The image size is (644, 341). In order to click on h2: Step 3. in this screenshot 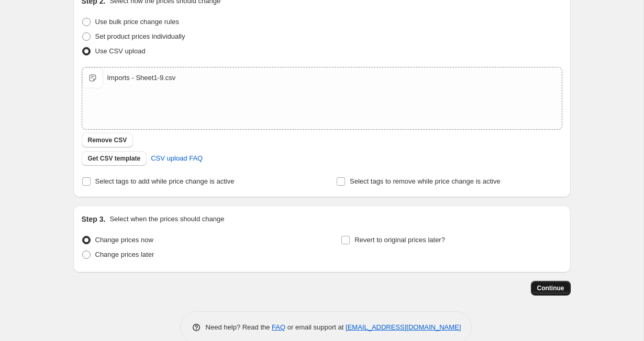, I will do `click(94, 219)`.